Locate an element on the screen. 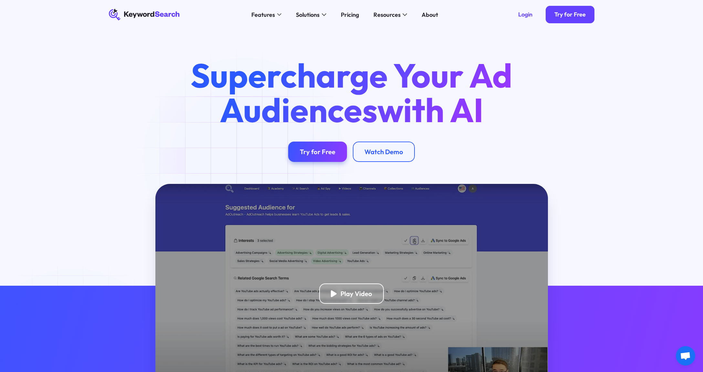 This screenshot has height=372, width=703. h1: Supercharge Your Ad Audiences is located at coordinates (351, 92).